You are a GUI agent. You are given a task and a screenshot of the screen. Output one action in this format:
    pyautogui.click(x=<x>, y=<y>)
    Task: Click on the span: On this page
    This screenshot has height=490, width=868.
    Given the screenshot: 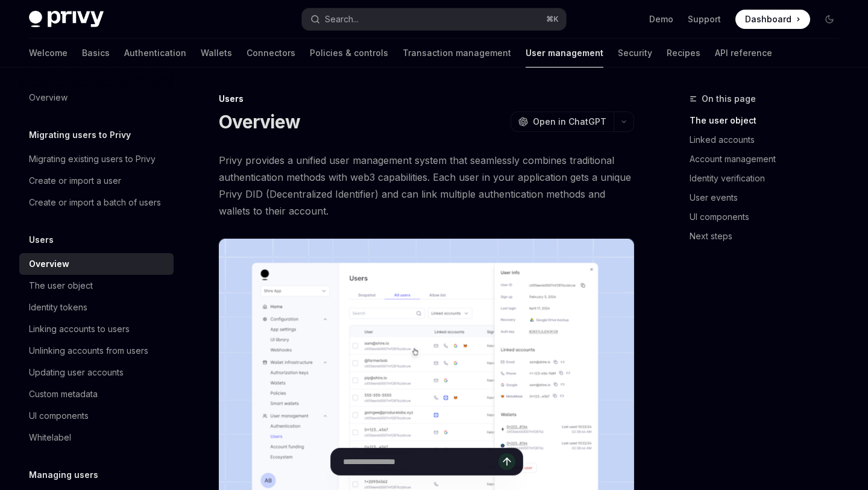 What is the action you would take?
    pyautogui.click(x=729, y=99)
    